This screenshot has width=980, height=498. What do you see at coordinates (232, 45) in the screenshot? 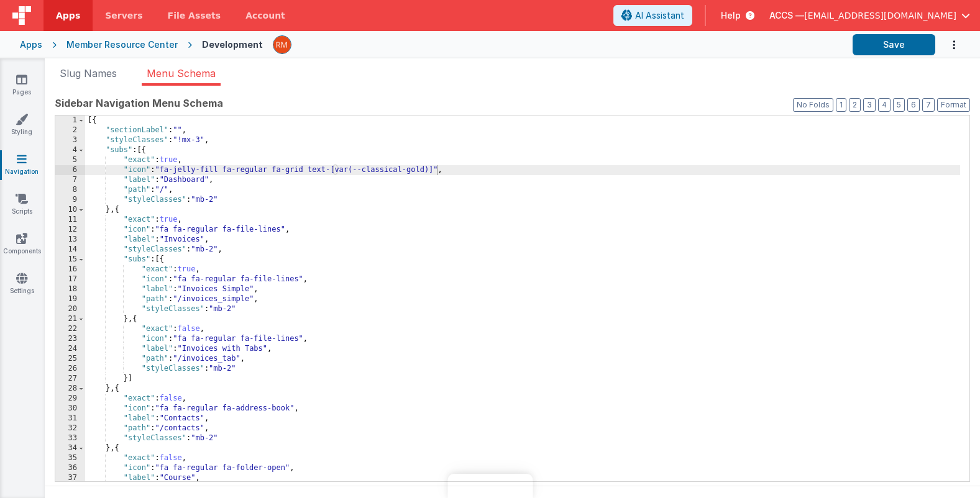
I see `div: Development` at bounding box center [232, 45].